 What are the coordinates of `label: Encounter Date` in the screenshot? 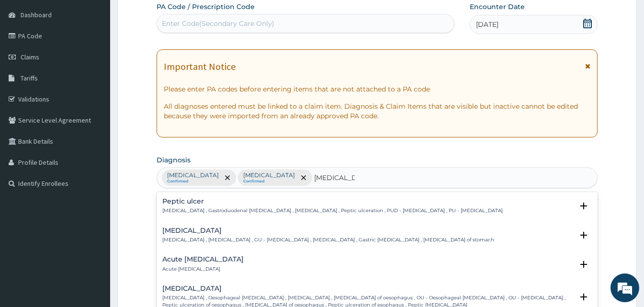 It's located at (497, 7).